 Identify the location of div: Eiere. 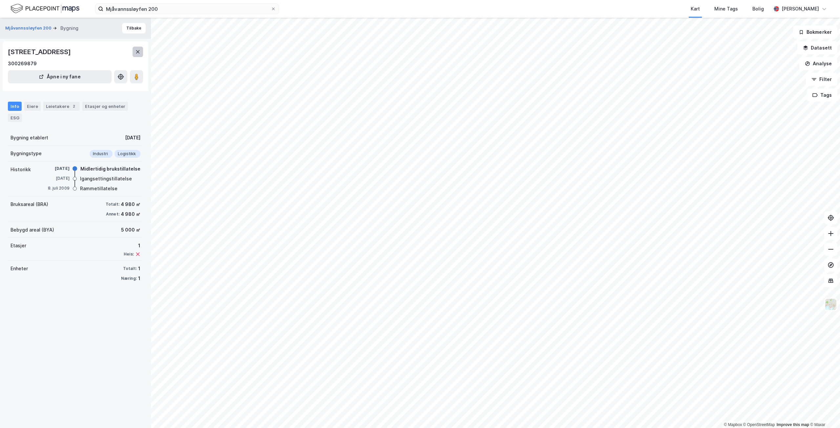
(32, 106).